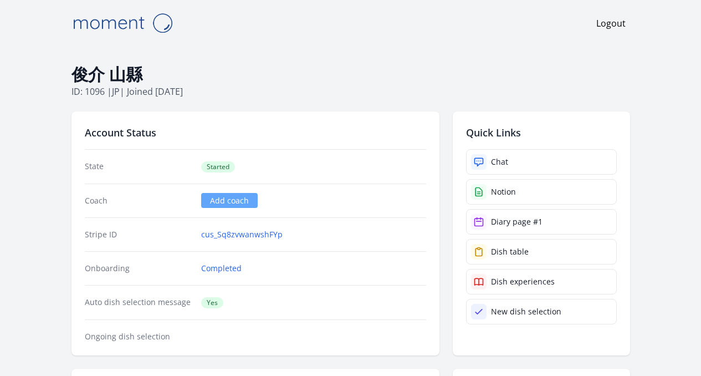 The width and height of the screenshot is (701, 376). Describe the element at coordinates (351, 74) in the screenshot. I see `h1: 俊介 山縣` at that location.